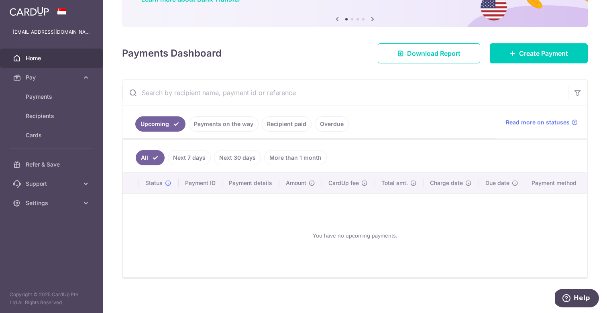 This screenshot has width=607, height=313. What do you see at coordinates (160, 124) in the screenshot?
I see `a: Upcoming` at bounding box center [160, 124].